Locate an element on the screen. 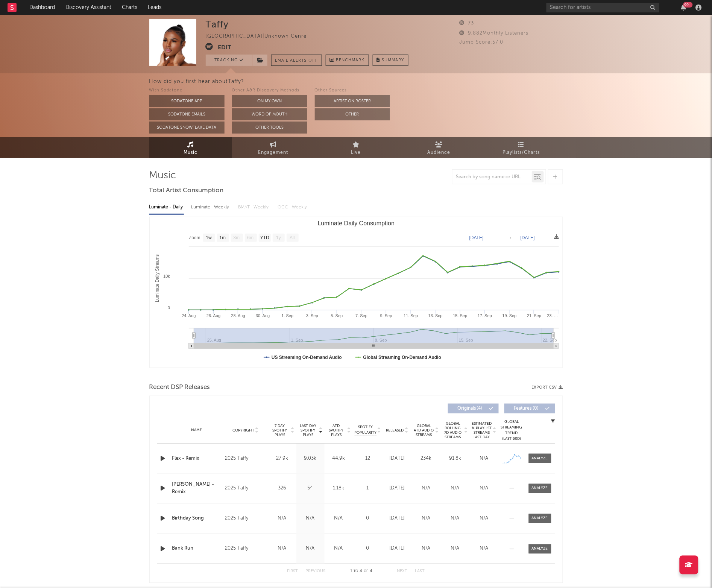 Image resolution: width=712 pixels, height=588 pixels. button: Summary is located at coordinates (390, 60).